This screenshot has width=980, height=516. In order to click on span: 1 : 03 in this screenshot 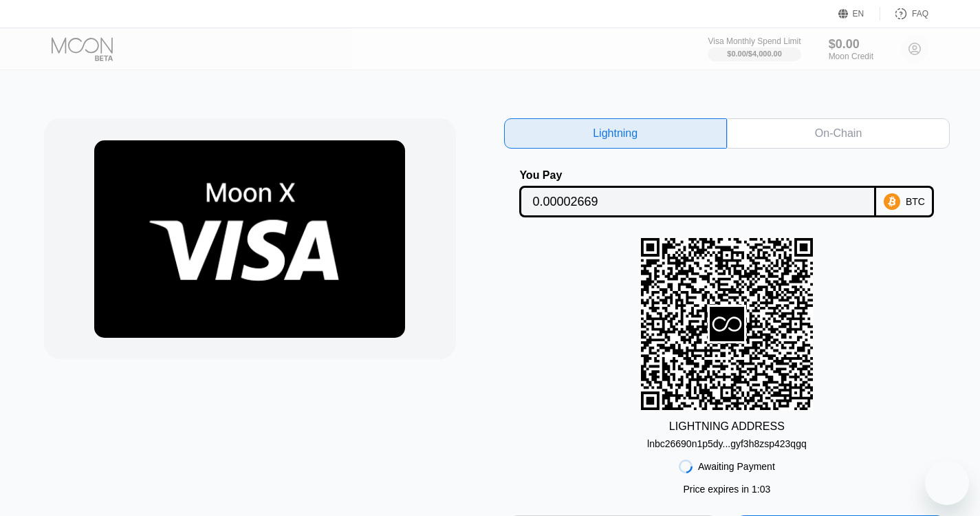, I will do `click(761, 489)`.